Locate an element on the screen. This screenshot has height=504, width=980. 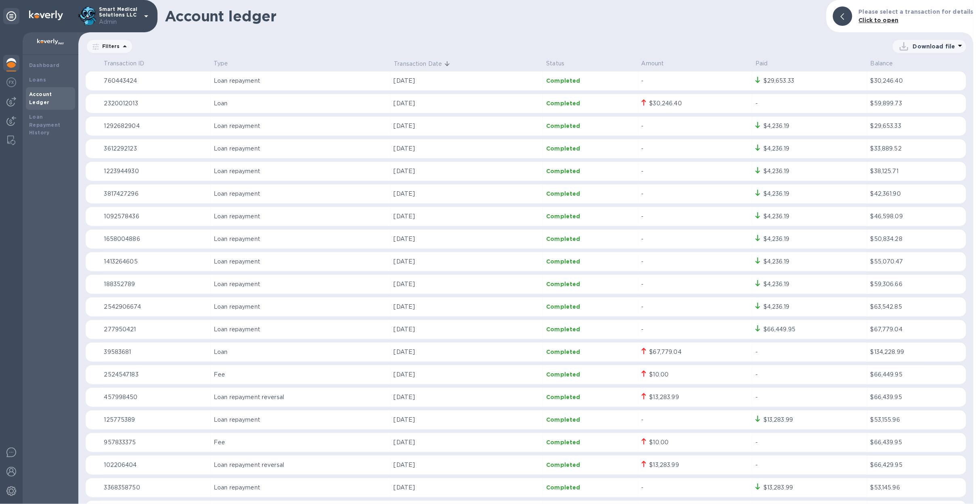
p: $33,889.52 is located at coordinates (916, 148).